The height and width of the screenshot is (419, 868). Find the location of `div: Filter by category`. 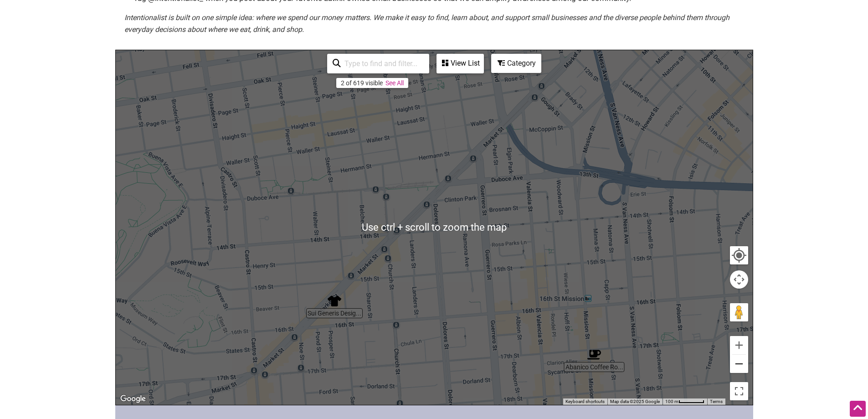

div: Filter by category is located at coordinates (516, 63).